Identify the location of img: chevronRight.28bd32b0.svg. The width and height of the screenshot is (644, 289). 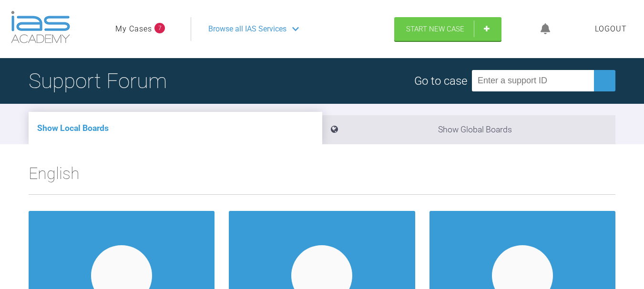
(605, 86).